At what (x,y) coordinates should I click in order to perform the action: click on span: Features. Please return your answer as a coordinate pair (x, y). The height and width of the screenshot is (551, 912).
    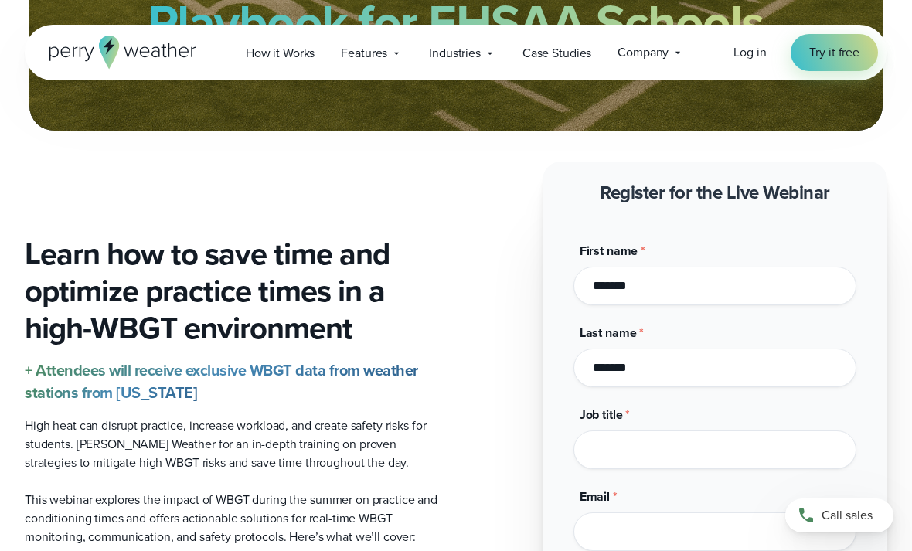
    Looking at the image, I should click on (364, 53).